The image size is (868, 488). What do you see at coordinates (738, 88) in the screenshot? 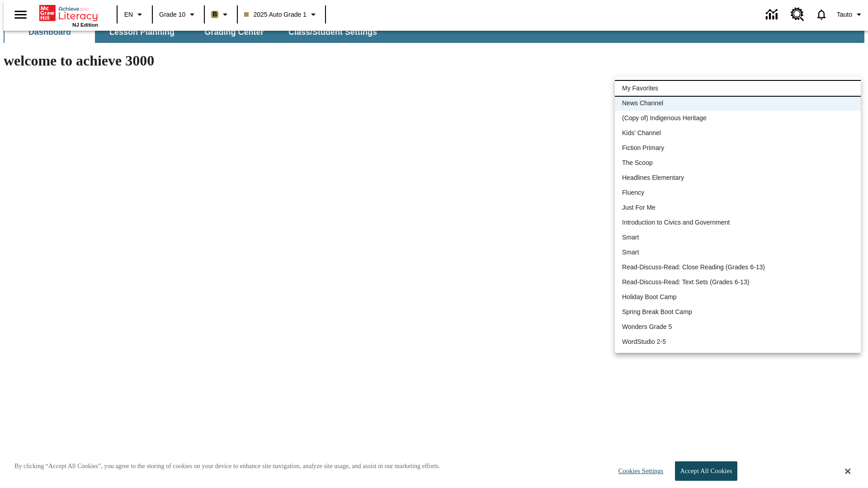
I see `li: My Favorites` at bounding box center [738, 88].